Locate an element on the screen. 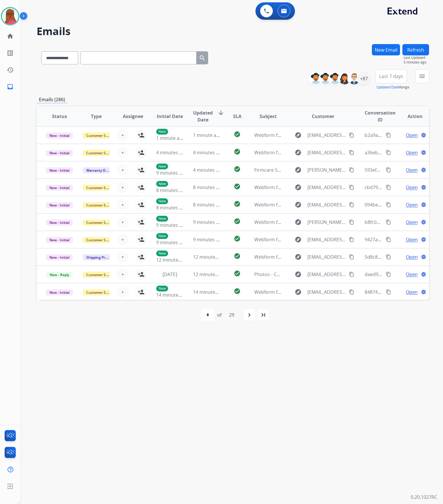  span: Range is located at coordinates (393, 87).